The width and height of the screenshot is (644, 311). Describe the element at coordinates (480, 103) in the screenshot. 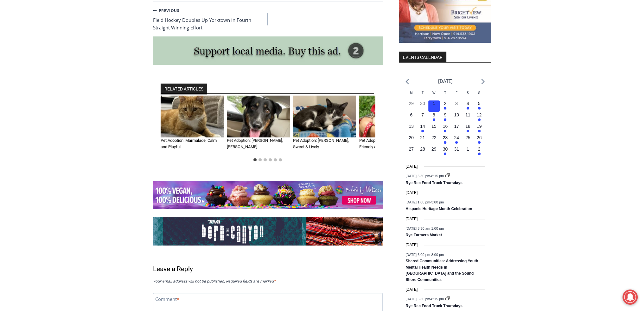

I see `time: 5` at that location.